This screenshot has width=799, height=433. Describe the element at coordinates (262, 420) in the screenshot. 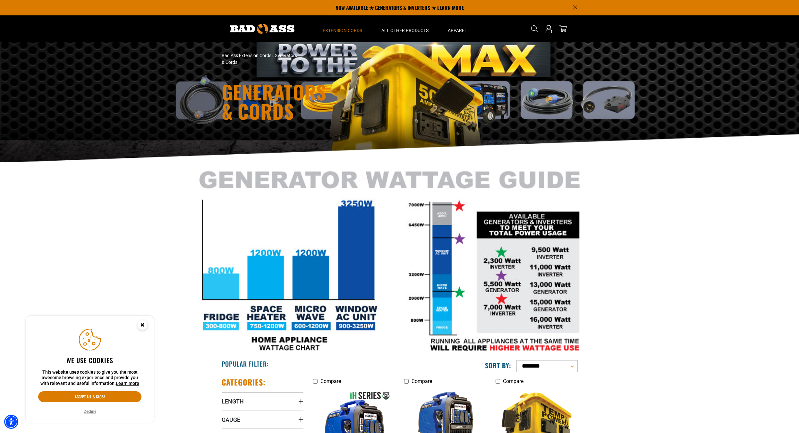

I see `summary: Gauge` at that location.